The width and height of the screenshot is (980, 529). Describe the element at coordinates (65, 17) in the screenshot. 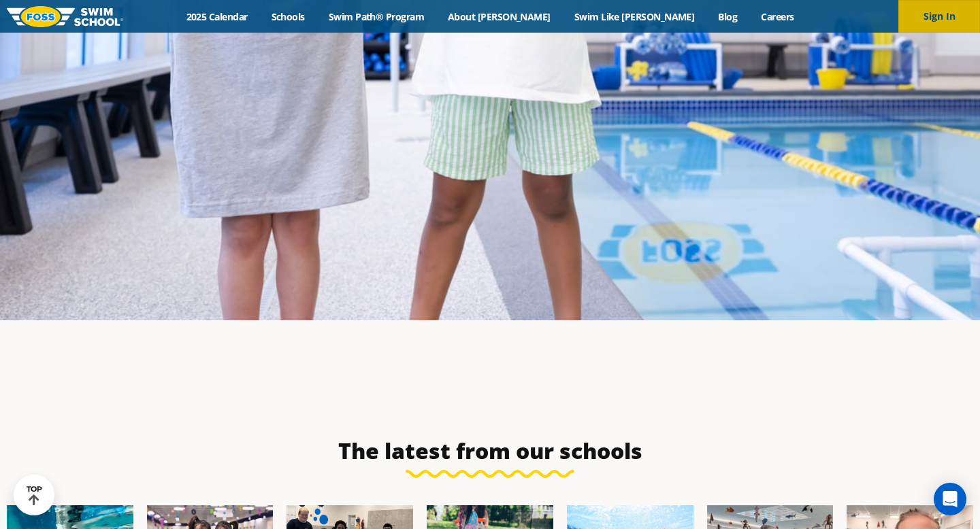

I see `img: FOSS Swim School Logo` at that location.